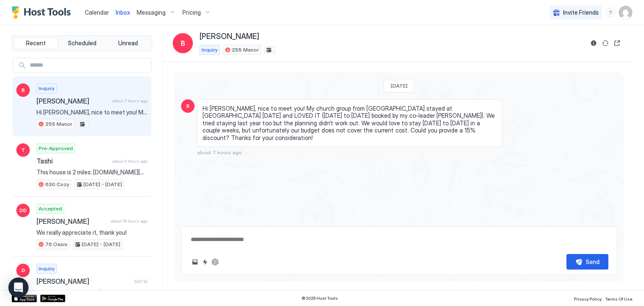  I want to click on span: Calendar, so click(97, 12).